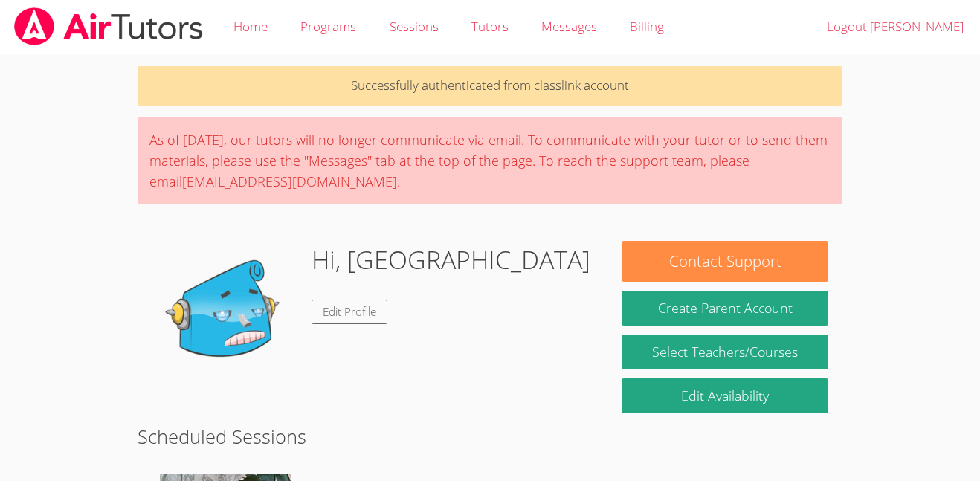 The image size is (980, 481). I want to click on img: default.png, so click(225, 315).